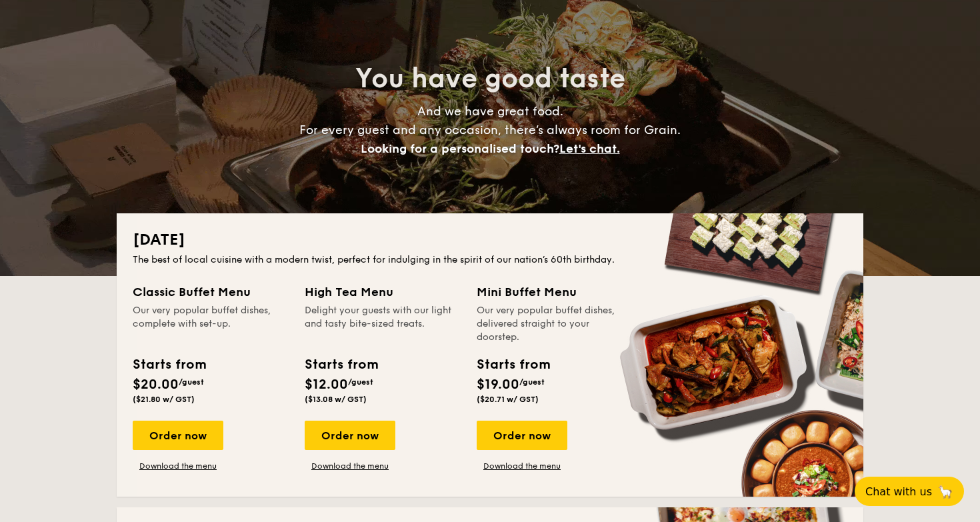  Describe the element at coordinates (899, 491) in the screenshot. I see `span: Chat with us` at that location.